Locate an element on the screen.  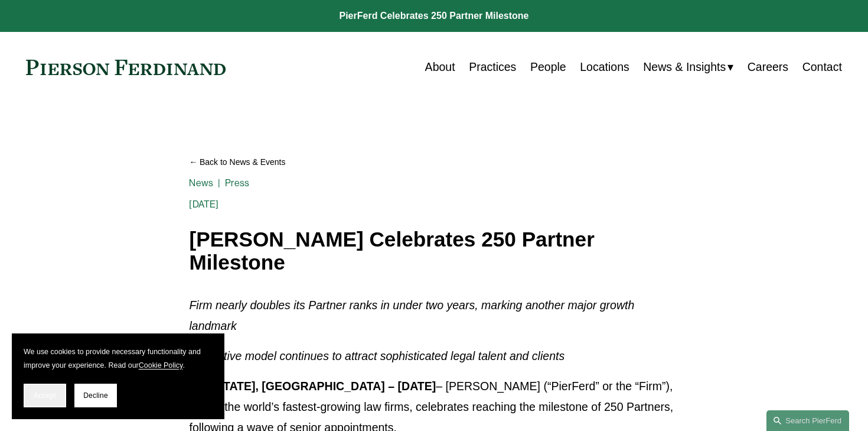
em: Innovative model continues to attract sophisticated legal talent and clients is located at coordinates (377, 356).